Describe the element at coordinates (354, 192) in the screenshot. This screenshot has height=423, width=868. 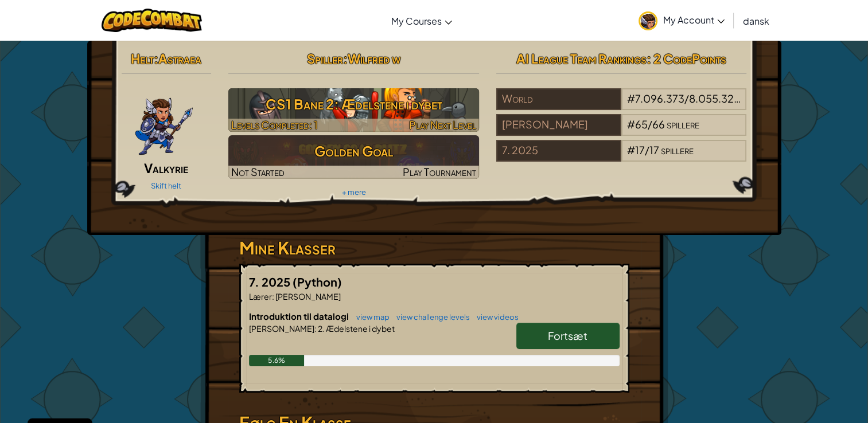
I see `a: + mere` at that location.